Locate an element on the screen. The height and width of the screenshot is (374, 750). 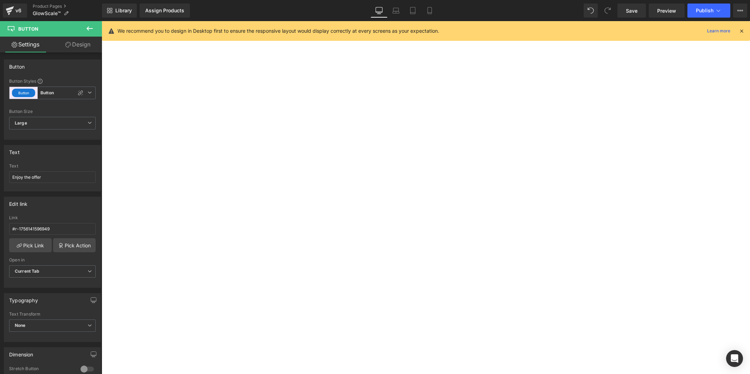
div: Button Size is located at coordinates (52, 112).